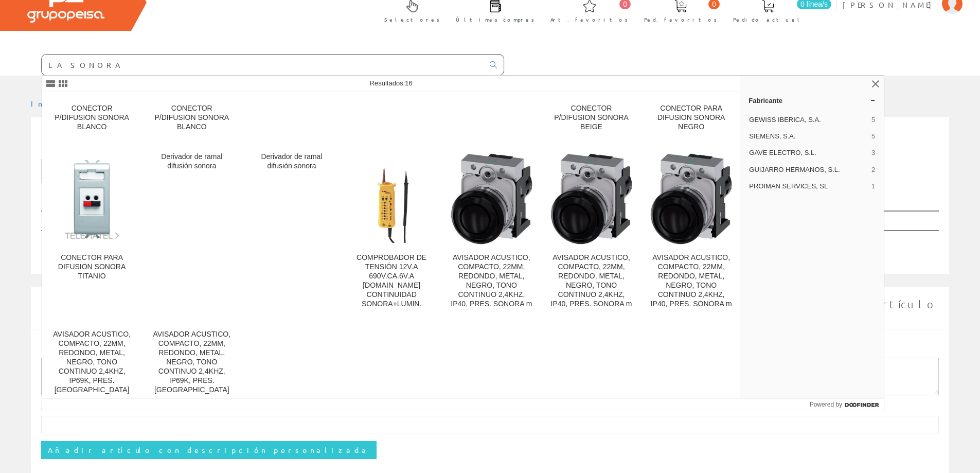  I want to click on label: Mostrar, so click(86, 200).